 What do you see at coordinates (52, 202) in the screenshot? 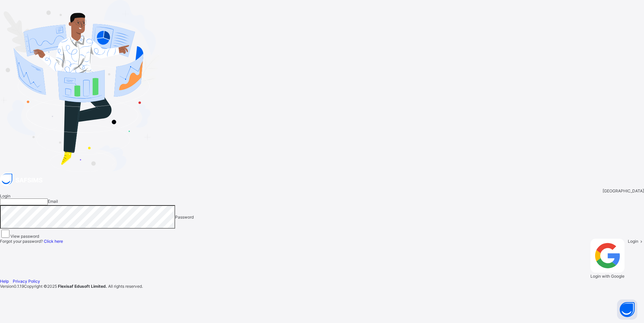
I see `span: Email` at bounding box center [52, 202].